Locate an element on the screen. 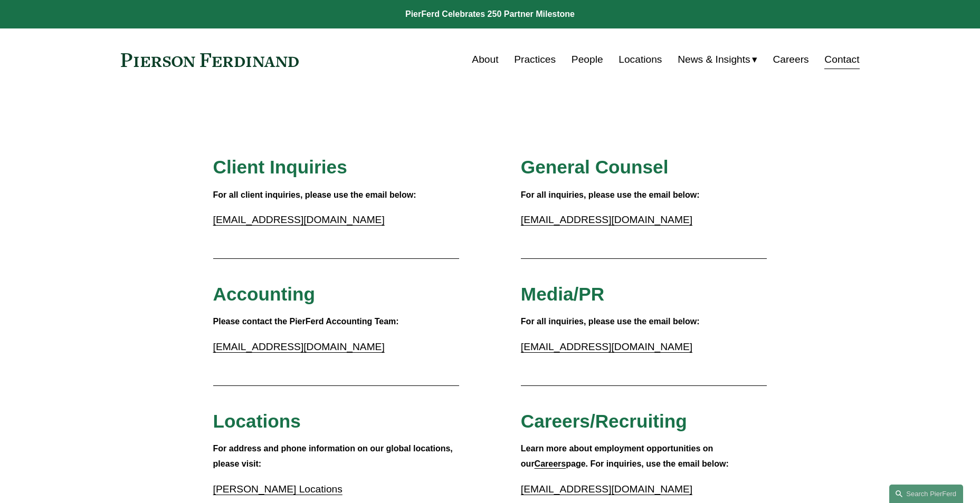  a: Contact is located at coordinates (841, 60).